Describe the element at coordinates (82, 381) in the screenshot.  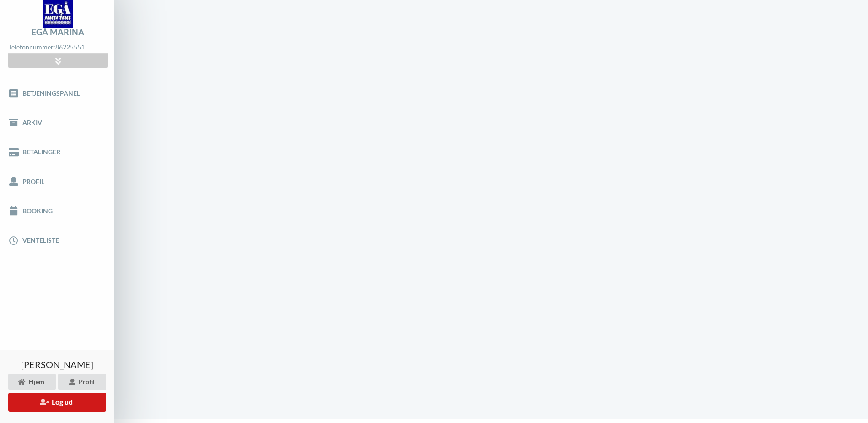
I see `div: Profil` at that location.